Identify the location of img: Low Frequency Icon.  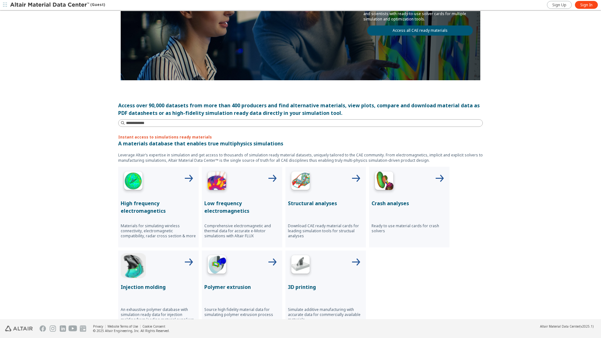
(217, 182).